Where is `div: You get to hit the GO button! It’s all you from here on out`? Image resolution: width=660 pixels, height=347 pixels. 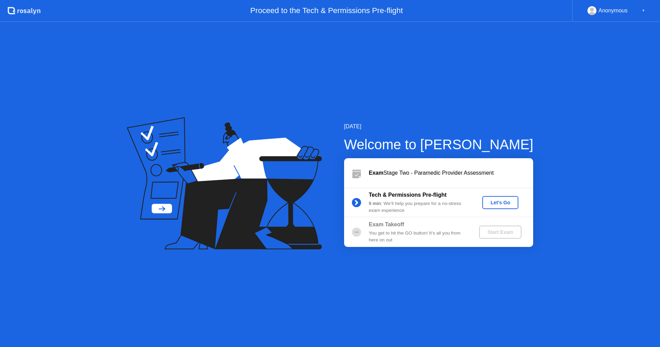
div: You get to hit the GO button! It’s all you from here on out is located at coordinates (418, 237).